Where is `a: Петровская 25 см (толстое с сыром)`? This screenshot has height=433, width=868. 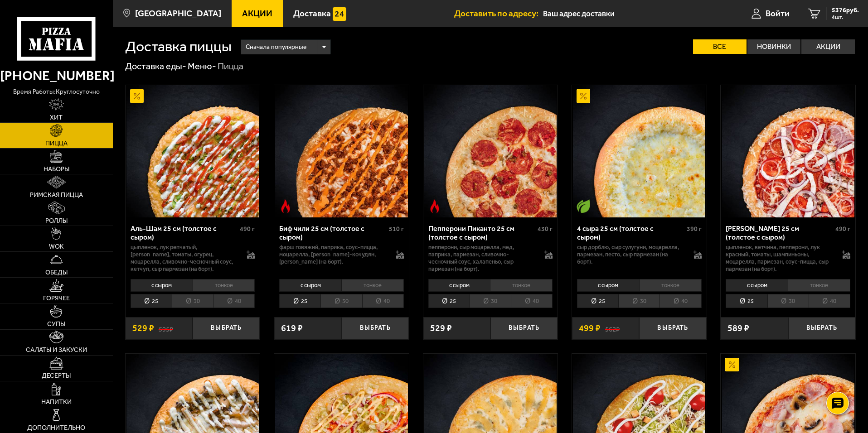
a: Петровская 25 см (толстое с сыром) is located at coordinates (788, 151).